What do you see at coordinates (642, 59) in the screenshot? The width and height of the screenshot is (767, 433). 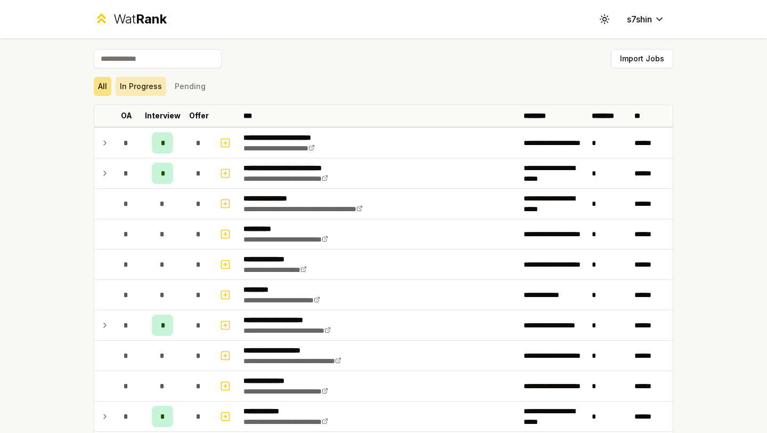 I see `button: Import Jobs` at bounding box center [642, 59].